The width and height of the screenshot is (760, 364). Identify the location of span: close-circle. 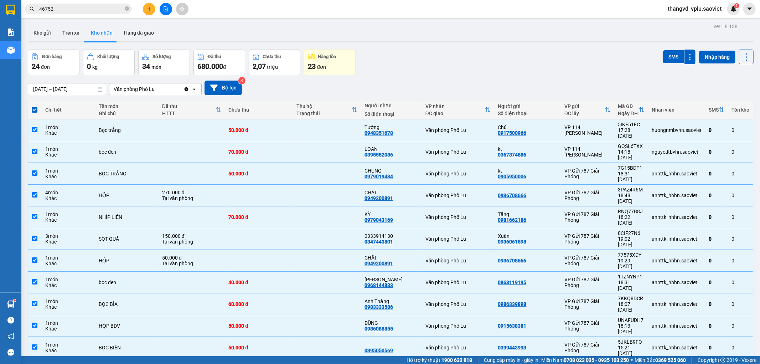
(127, 9).